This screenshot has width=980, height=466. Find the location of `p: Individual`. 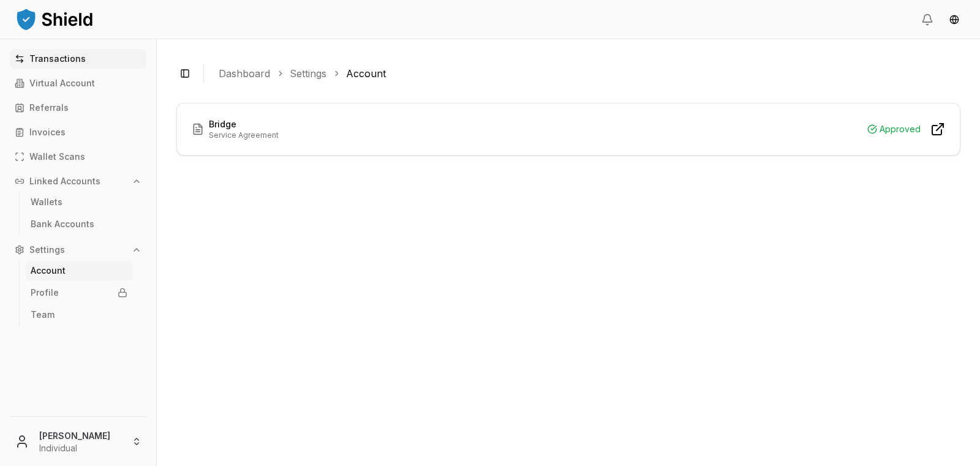

p: Individual is located at coordinates (80, 448).